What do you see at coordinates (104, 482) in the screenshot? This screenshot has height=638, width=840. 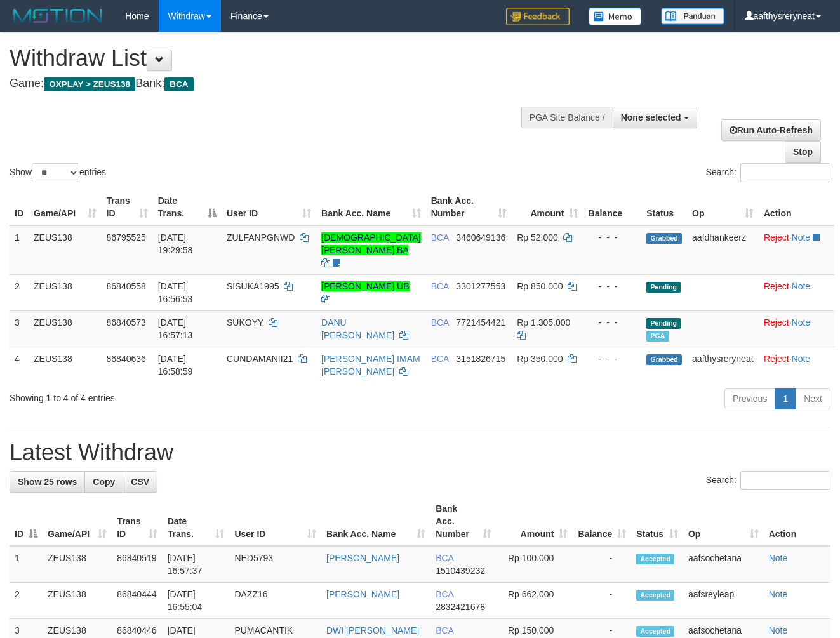 I see `span: Copy` at bounding box center [104, 482].